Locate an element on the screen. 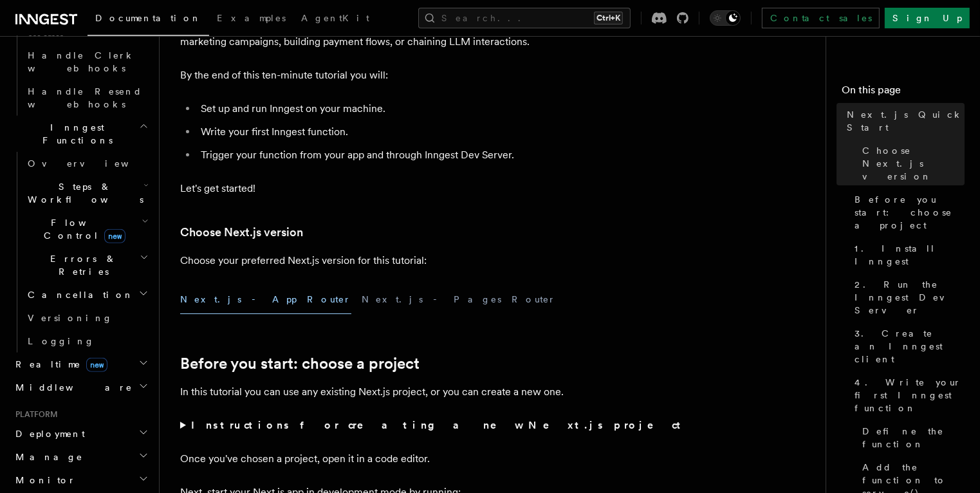  li: Trigger your function from your app and through Inngest Dev Server. is located at coordinates (446, 155).